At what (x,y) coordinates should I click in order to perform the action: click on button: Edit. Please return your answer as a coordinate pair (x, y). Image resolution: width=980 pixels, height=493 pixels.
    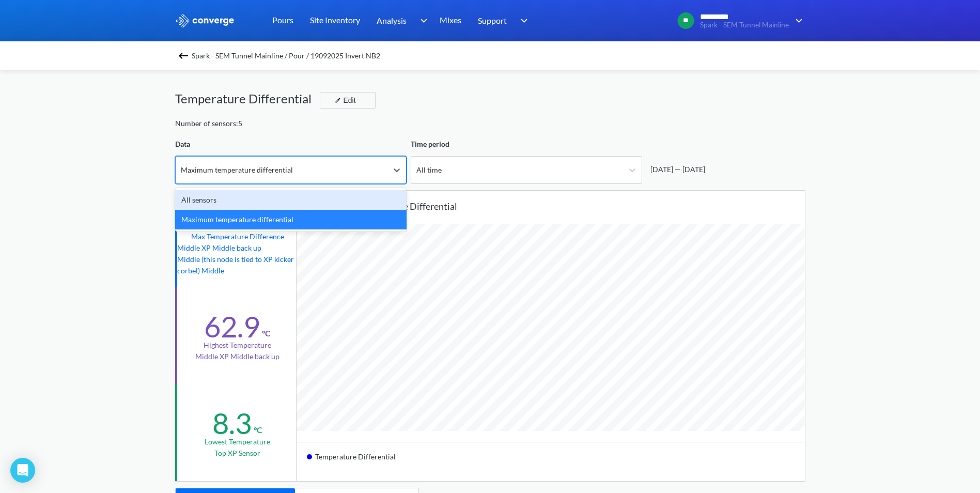
    Looking at the image, I should click on (348, 100).